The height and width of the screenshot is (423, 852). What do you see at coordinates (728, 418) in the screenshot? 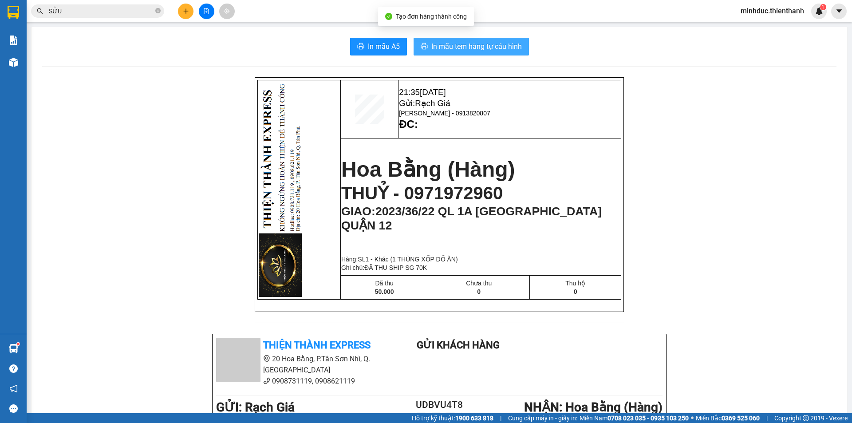
I see `span: Miền Bắc` at bounding box center [728, 418].